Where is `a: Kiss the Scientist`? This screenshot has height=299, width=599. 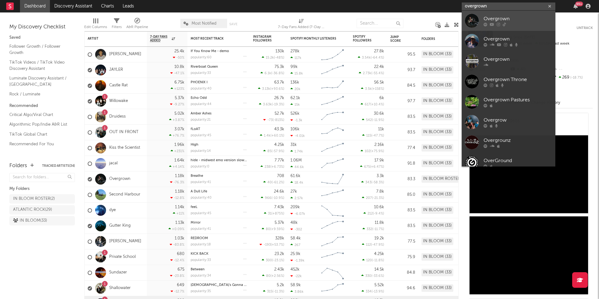 a: Kiss the Scientist is located at coordinates (125, 148).